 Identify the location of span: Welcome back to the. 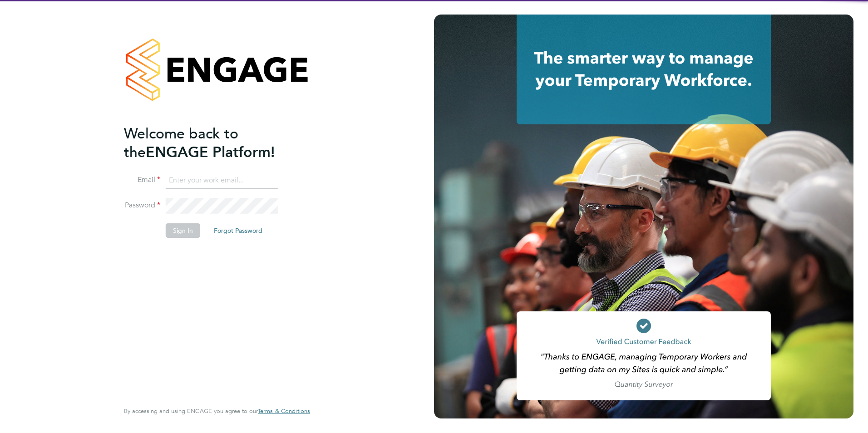
(181, 143).